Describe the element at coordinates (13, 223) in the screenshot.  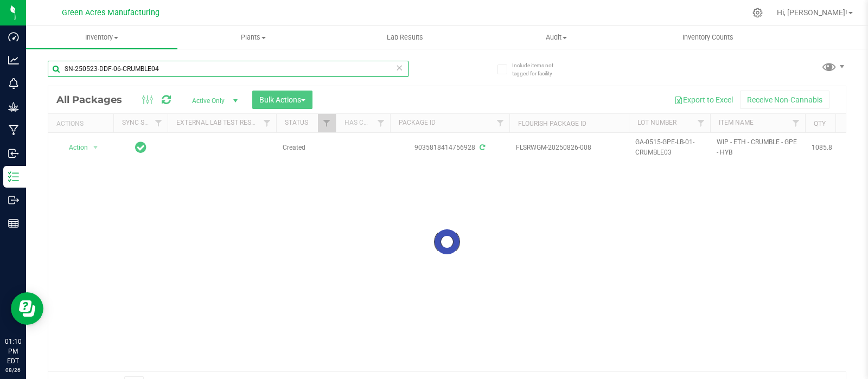
I see `inline-svg: Reports` at that location.